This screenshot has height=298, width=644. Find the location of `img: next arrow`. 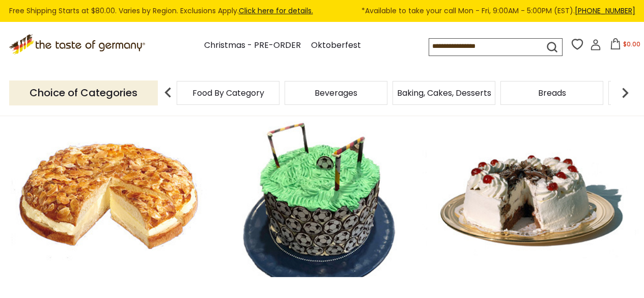

img: next arrow is located at coordinates (625, 93).